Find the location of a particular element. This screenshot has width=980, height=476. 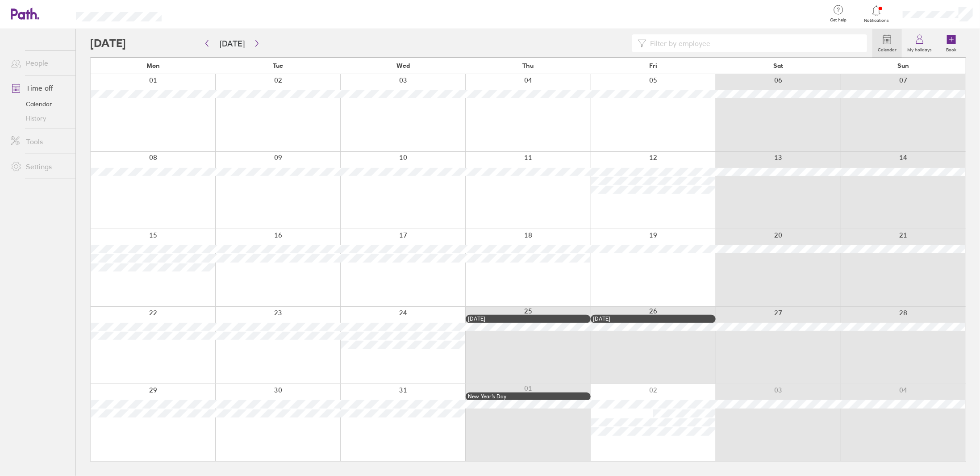

span: Fri is located at coordinates (653, 66).